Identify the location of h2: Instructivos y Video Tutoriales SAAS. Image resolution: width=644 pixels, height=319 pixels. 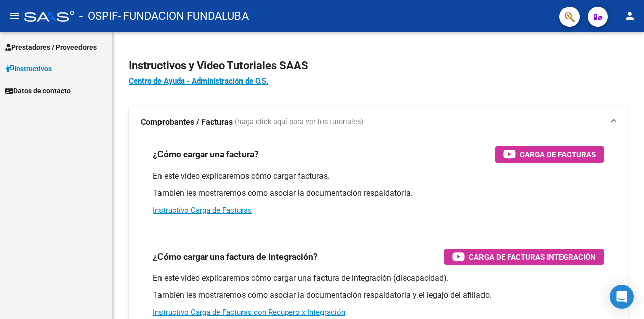
(379, 66).